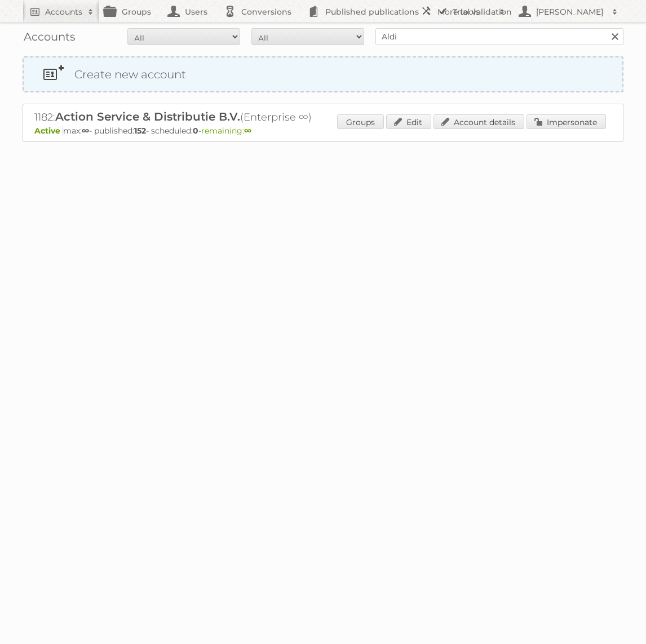  Describe the element at coordinates (323, 74) in the screenshot. I see `a: Create new account` at that location.